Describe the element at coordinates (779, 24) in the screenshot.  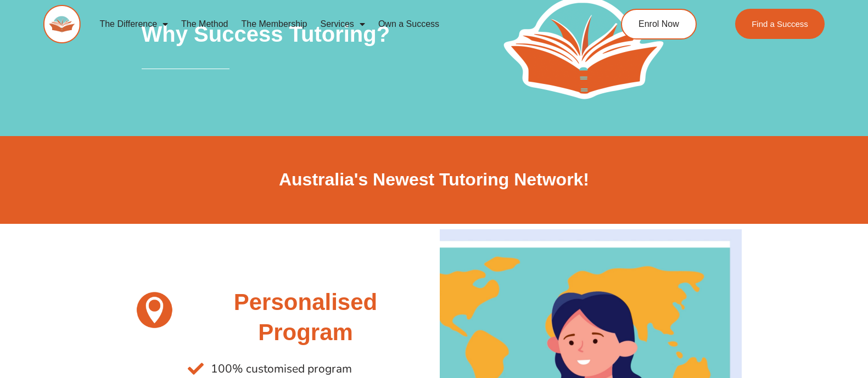
I see `a: Find a Success` at that location.